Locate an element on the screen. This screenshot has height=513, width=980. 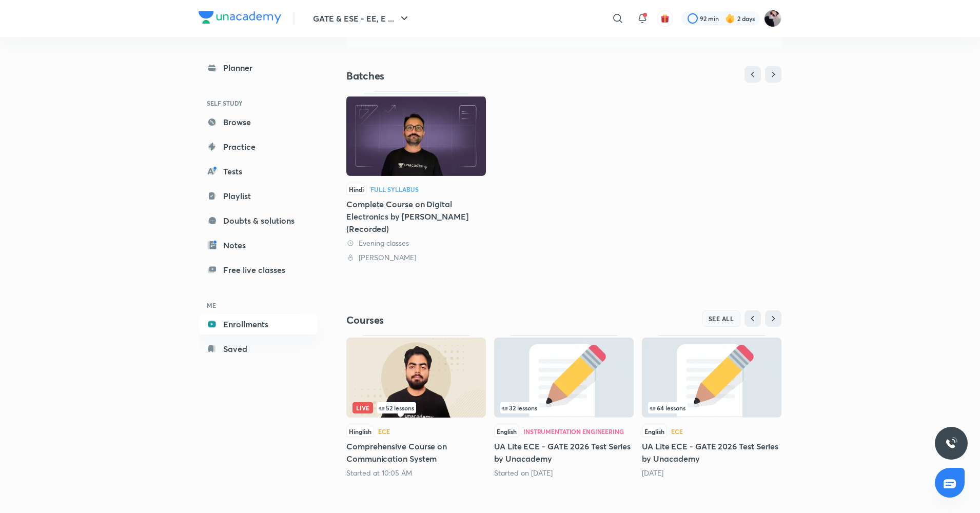
button: GATE & ESE - EE, E ... is located at coordinates (362, 19).